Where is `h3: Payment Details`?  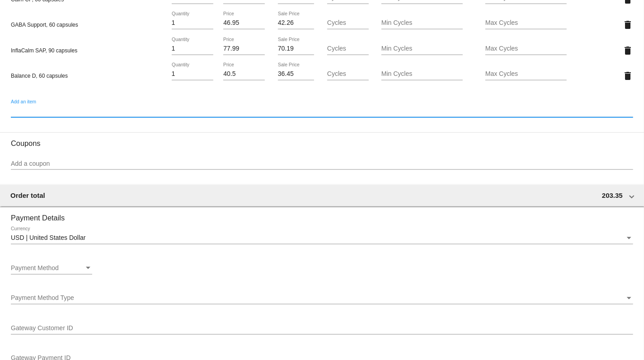 h3: Payment Details is located at coordinates (322, 215).